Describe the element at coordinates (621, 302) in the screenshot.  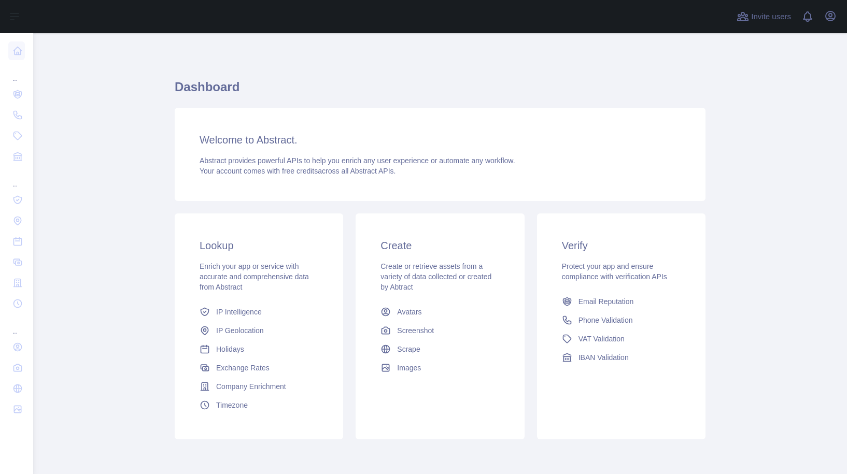
I see `a: Email Reputation` at that location.